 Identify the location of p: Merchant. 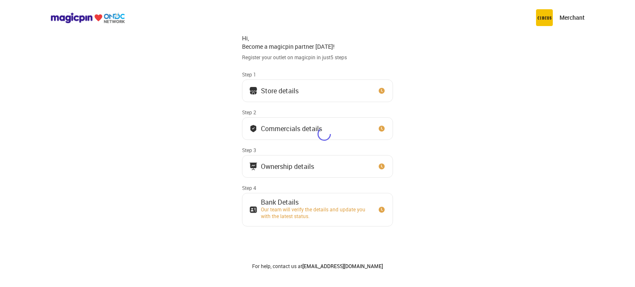
(572, 18).